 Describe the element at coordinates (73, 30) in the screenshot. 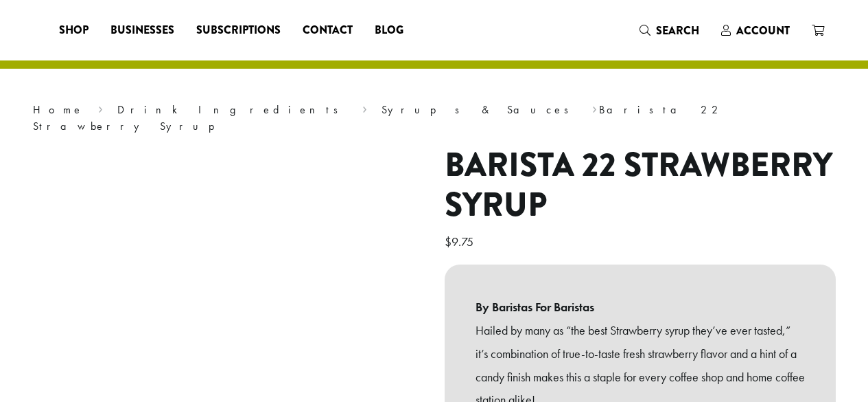

I see `a: Shop` at that location.